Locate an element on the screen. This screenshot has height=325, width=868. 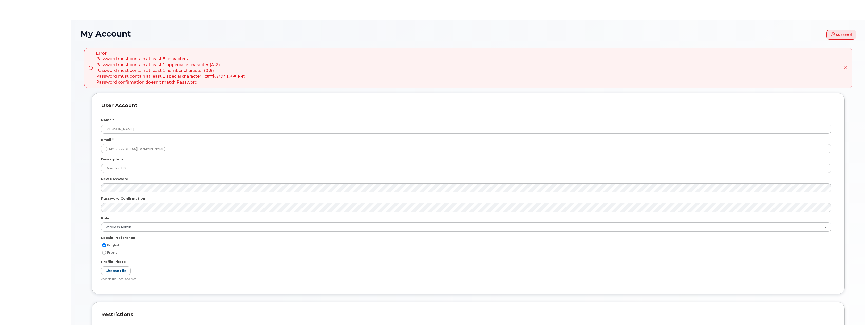
label: Description is located at coordinates (112, 159).